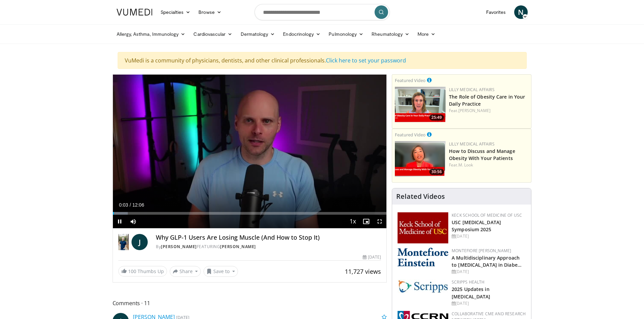 The height and width of the screenshot is (319, 644). I want to click on a: Rheumatology, so click(390, 34).